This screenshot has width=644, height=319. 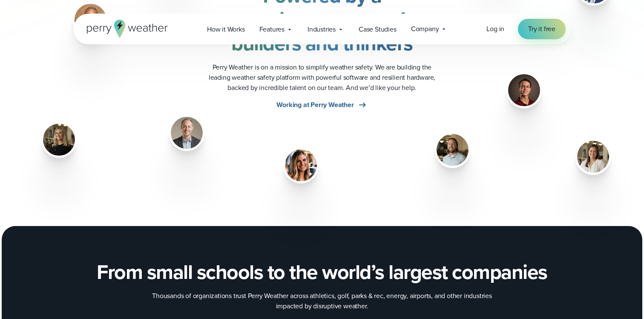 I want to click on a: Case Studies, so click(x=378, y=29).